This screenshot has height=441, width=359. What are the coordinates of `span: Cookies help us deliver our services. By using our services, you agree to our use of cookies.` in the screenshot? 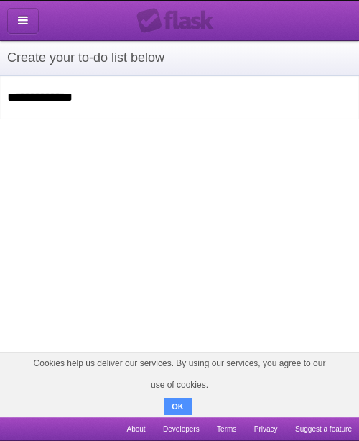 It's located at (180, 374).